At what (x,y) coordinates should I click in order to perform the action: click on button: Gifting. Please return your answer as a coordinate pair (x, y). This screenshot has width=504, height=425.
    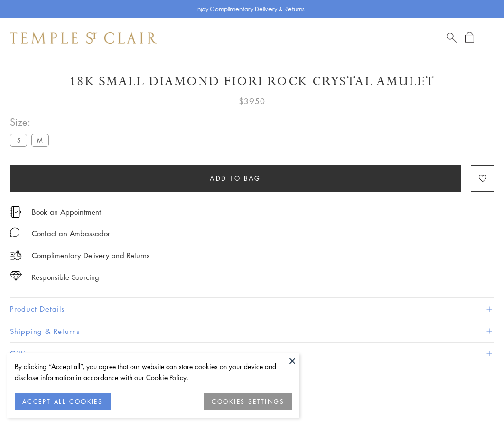
    Looking at the image, I should click on (252, 353).